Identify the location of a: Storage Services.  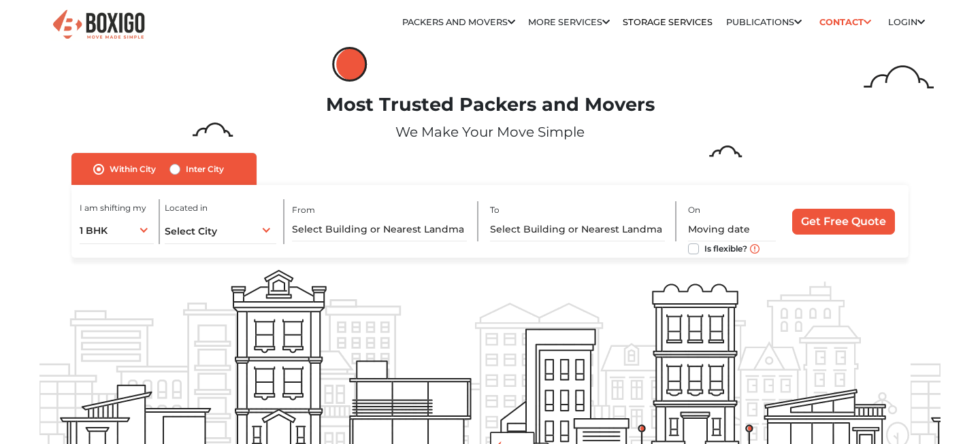
(667, 22).